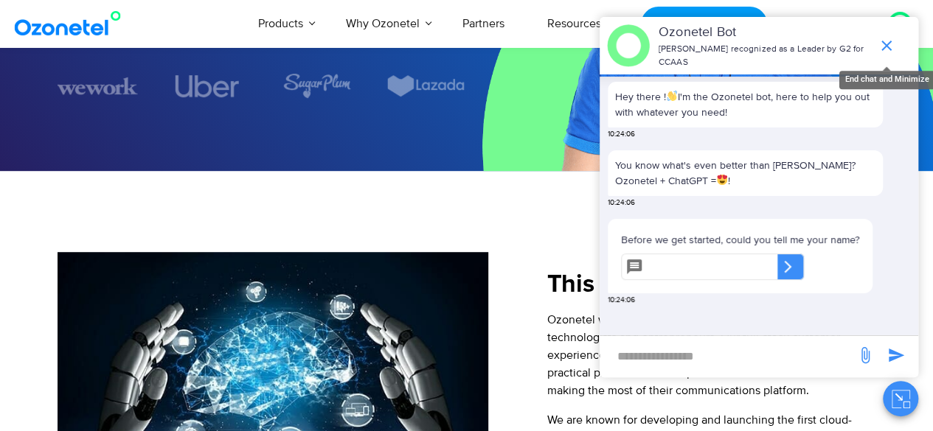 This screenshot has width=933, height=431. I want to click on div: Image Carousel, so click(262, 86).